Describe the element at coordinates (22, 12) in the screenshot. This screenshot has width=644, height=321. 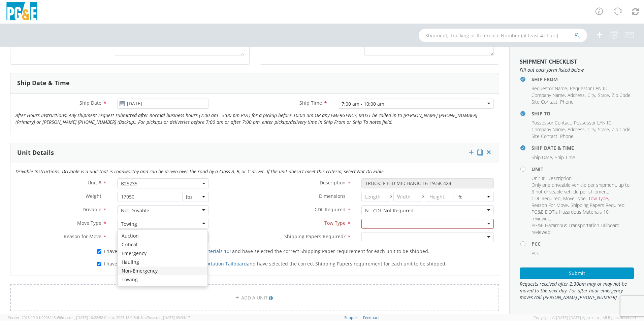
I see `img: pge-logo-06675f144f4cfa6a6814.png` at that location.